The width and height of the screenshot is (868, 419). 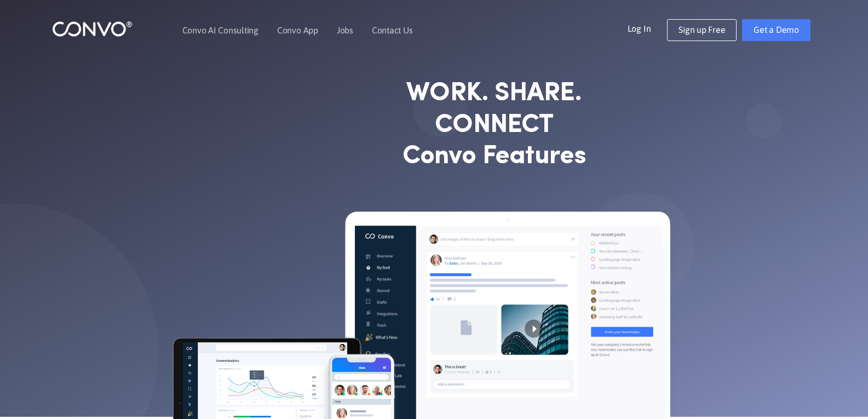 I want to click on a: Convo AI Consulting, so click(x=220, y=30).